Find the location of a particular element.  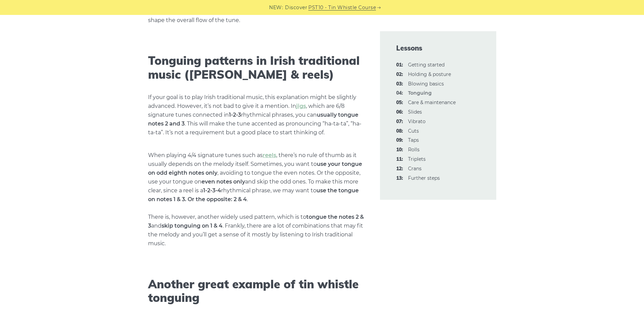

strong: skip tonguing on 1 & 4 is located at coordinates (192, 225).